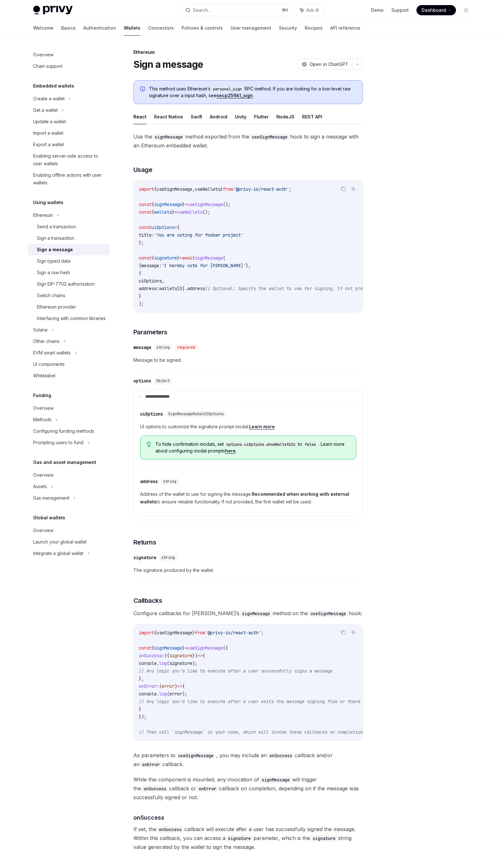 This screenshot has width=504, height=854. Describe the element at coordinates (69, 145) in the screenshot. I see `a: Export a wallet` at that location.